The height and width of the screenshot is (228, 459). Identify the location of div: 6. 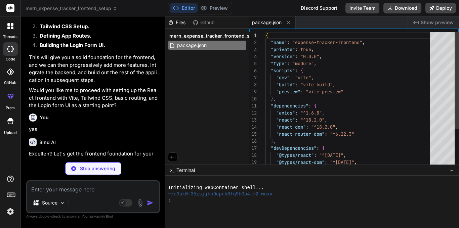
(253, 71).